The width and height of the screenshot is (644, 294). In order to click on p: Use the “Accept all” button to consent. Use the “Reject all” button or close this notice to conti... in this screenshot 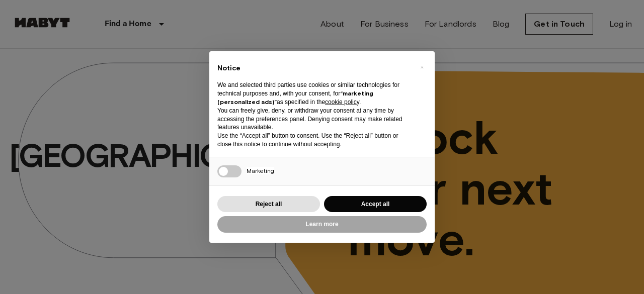, I will do `click(314, 140)`.